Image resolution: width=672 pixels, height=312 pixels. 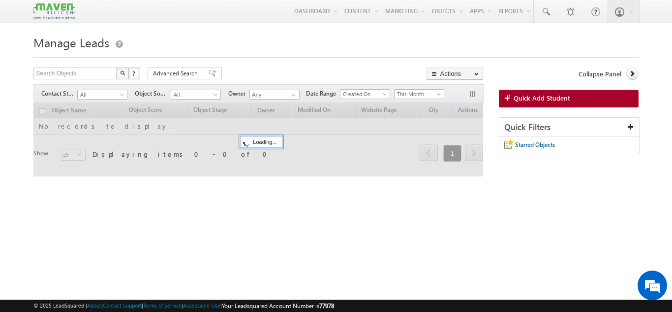 I want to click on a: Acceptable Use, so click(x=202, y=305).